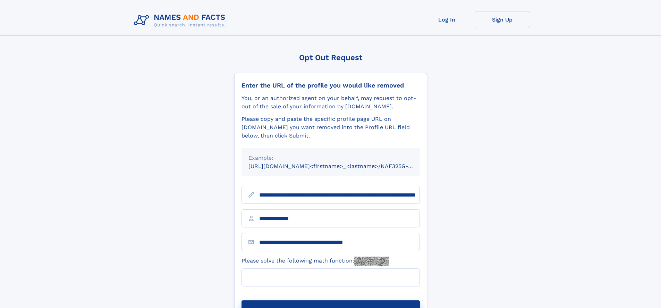 This screenshot has height=308, width=661. I want to click on div: You, or an authorized agent on your behalf, may request to opt-out of the sale of your informatio..., so click(331, 102).